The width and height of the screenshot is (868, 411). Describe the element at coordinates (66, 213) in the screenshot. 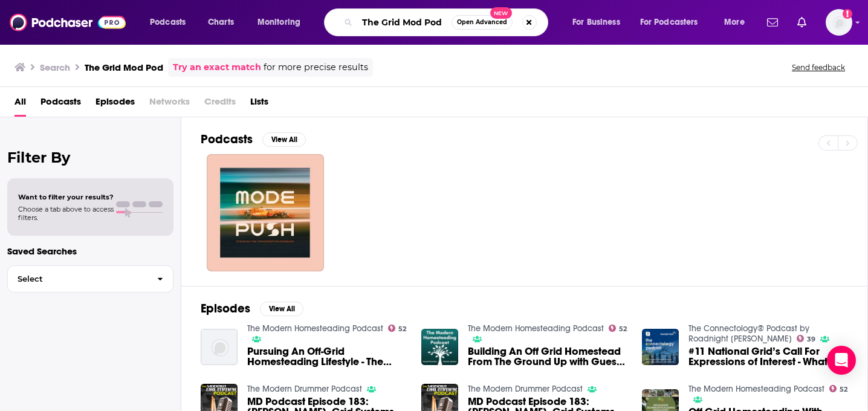

I see `span: Choose a tab above to access filters.` at that location.